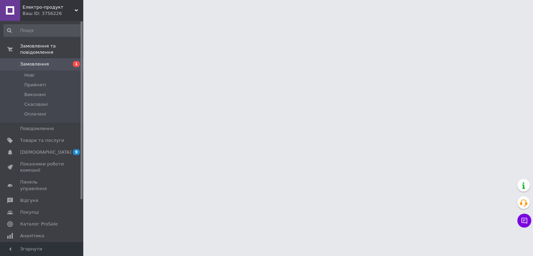 The image size is (533, 256). I want to click on input: Пошук, so click(43, 31).